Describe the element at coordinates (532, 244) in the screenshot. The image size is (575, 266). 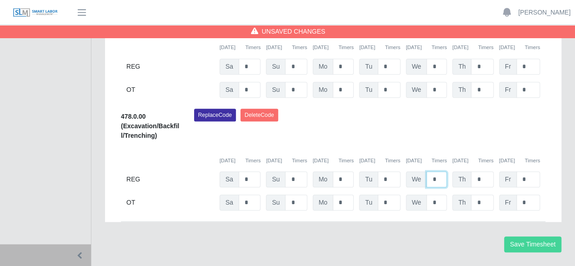
I see `button: Save Timesheet` at that location.